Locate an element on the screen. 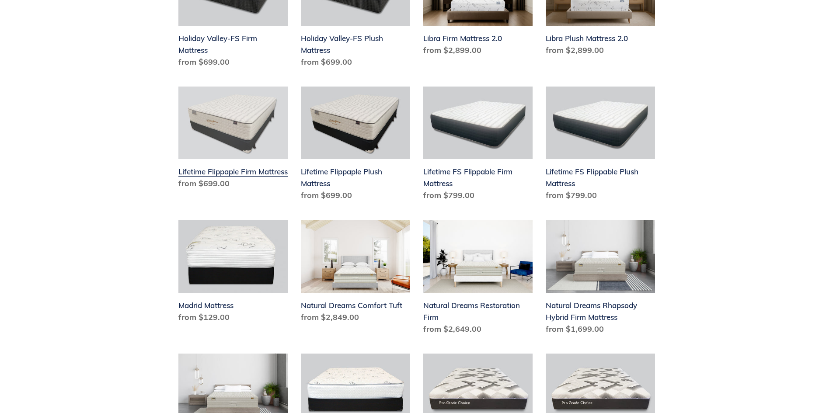  a: Lifetime Flippaple Firm Mattress is located at coordinates (233, 140).